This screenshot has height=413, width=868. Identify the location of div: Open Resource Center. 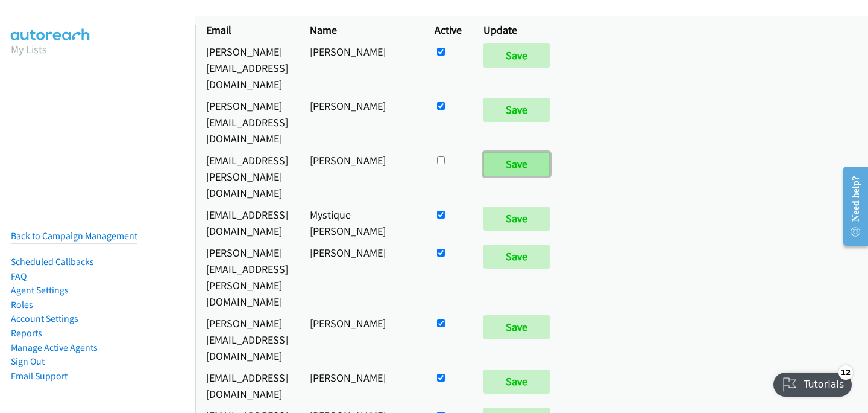
(22, 48).